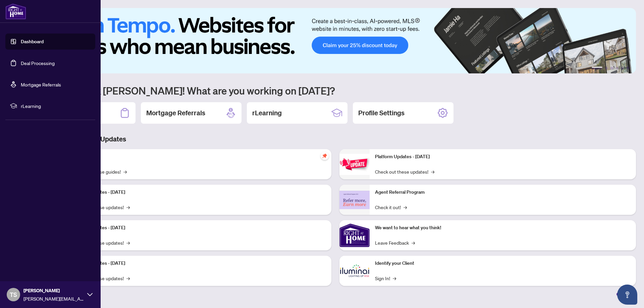 This screenshot has height=308, width=644. I want to click on button: 3, so click(612, 68).